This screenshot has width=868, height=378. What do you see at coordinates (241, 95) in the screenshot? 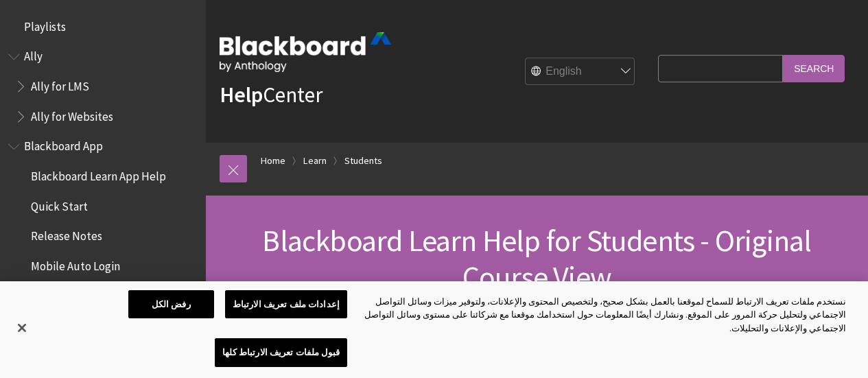
I see `strong: Help` at bounding box center [241, 95].